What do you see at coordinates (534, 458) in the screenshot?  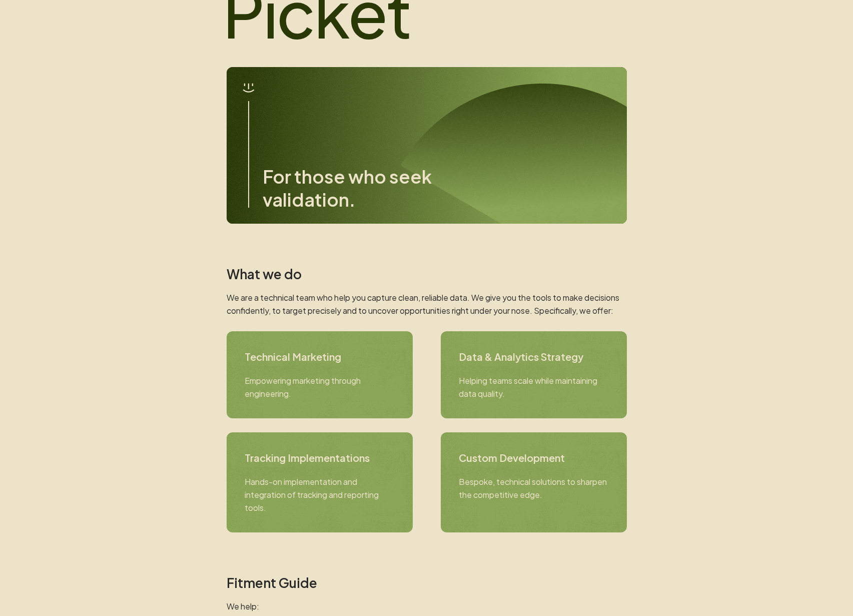 I see `h3: Custom Development` at bounding box center [534, 458].